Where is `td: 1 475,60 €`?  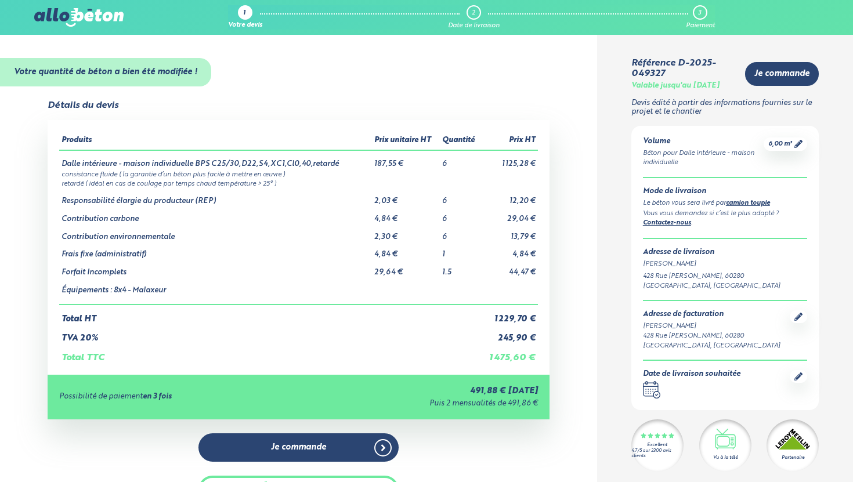 td: 1 475,60 € is located at coordinates (509, 353).